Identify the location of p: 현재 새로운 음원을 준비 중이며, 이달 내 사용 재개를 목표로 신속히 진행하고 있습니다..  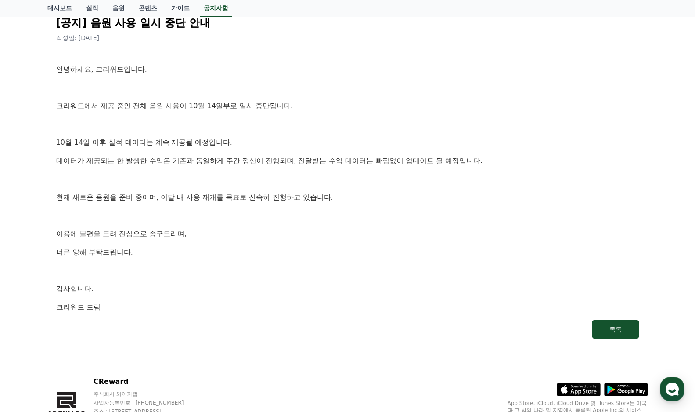
(348, 197).